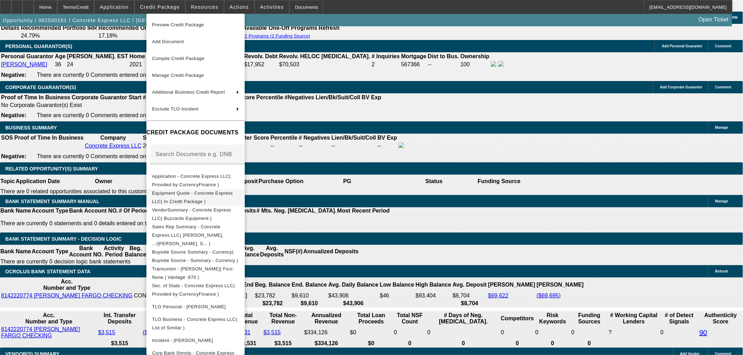 The height and width of the screenshot is (355, 743). I want to click on mat-label: Search Documents e.g. DNB, so click(194, 154).